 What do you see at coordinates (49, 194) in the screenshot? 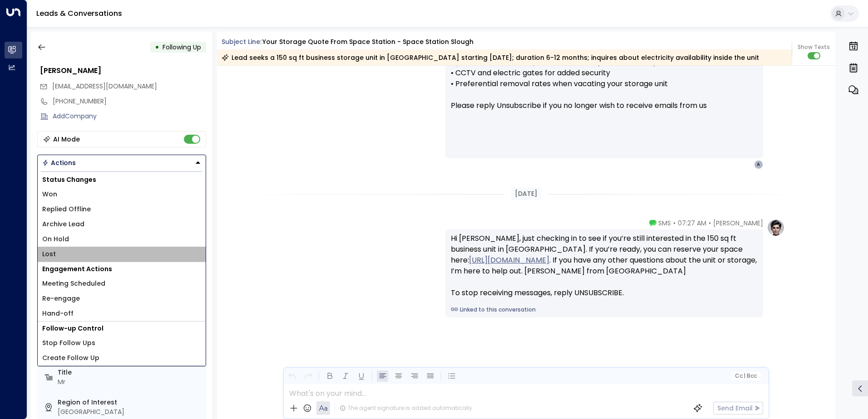
I see `span: Won` at bounding box center [49, 194].